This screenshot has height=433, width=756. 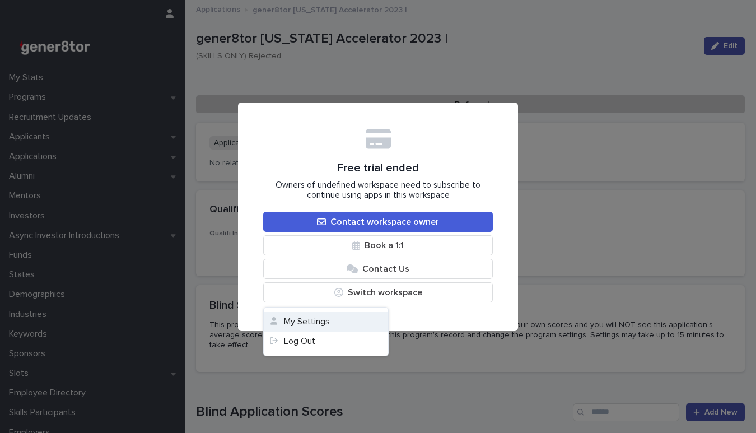 What do you see at coordinates (326, 341) in the screenshot?
I see `a: Log Out` at bounding box center [326, 341].